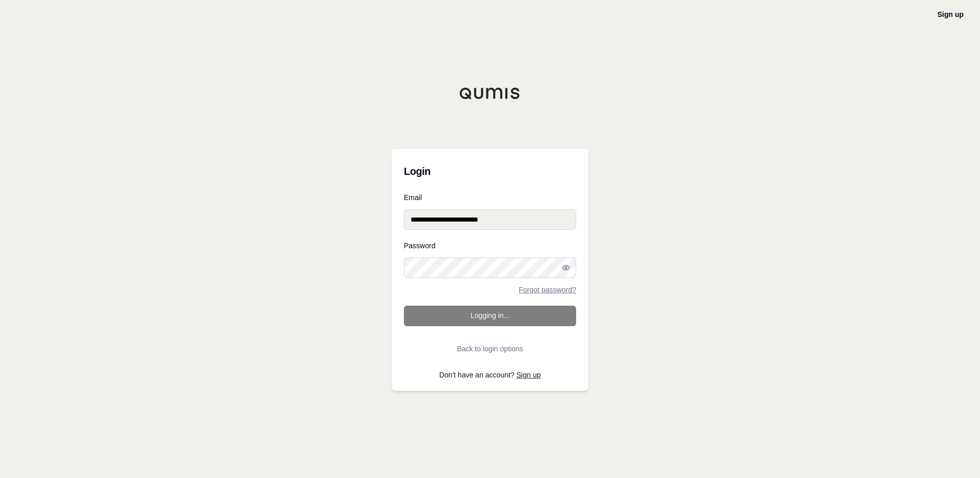 The image size is (980, 478). What do you see at coordinates (490, 246) in the screenshot?
I see `label: Password` at bounding box center [490, 246].